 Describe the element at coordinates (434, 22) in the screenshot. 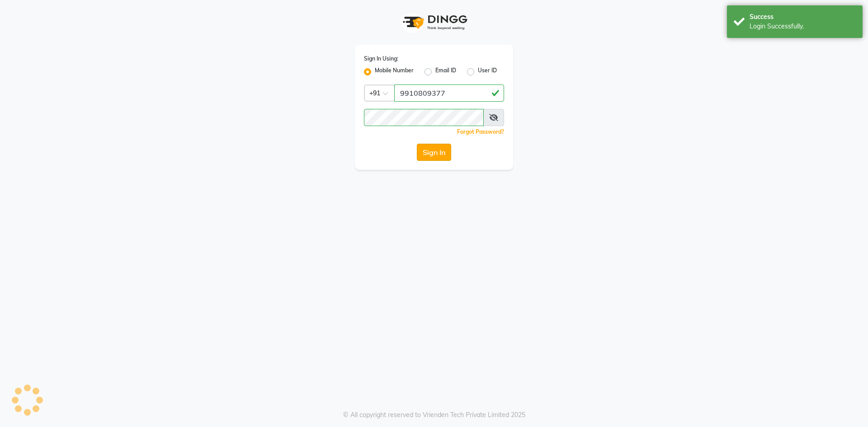

I see `img: logo1.svg` at that location.